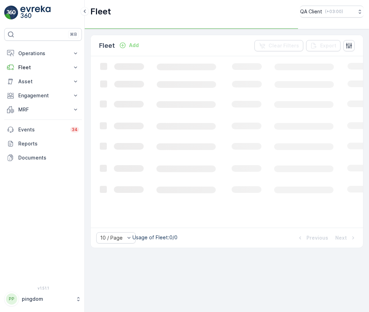 The height and width of the screenshot is (312, 369). What do you see at coordinates (129, 45) in the screenshot?
I see `button: Add` at bounding box center [129, 45].